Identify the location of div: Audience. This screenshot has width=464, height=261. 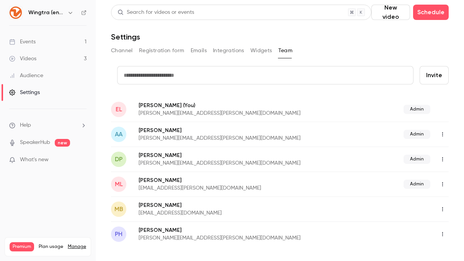
(26, 75).